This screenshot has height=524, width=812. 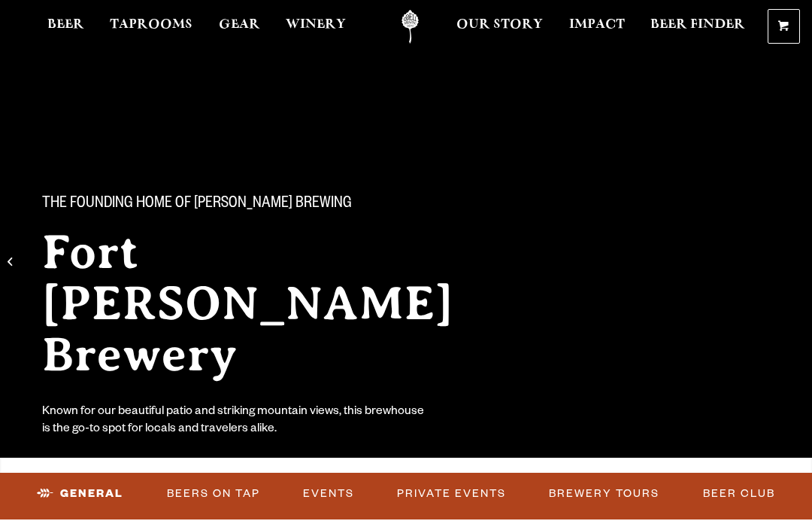 What do you see at coordinates (214, 493) in the screenshot?
I see `a: Beers on Tap` at bounding box center [214, 493].